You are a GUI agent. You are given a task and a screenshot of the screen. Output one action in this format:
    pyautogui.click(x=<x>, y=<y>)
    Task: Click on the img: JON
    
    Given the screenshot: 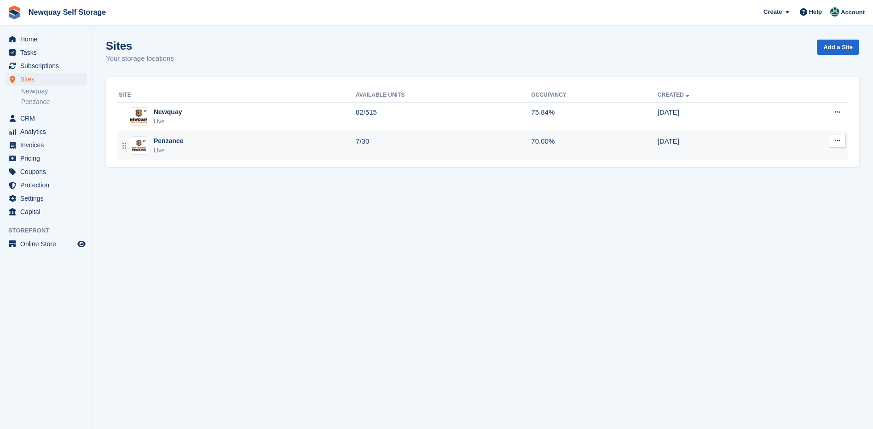 What is the action you would take?
    pyautogui.click(x=835, y=12)
    